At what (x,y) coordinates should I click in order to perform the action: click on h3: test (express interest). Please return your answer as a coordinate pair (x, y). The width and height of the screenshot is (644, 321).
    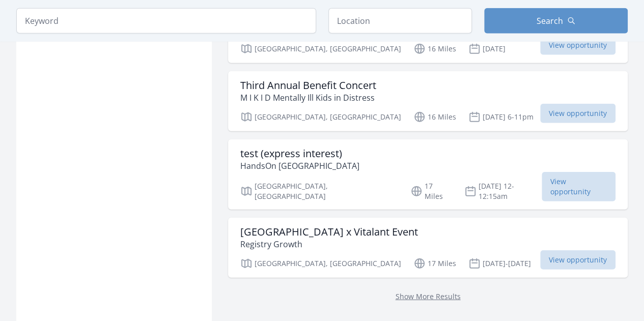
    Looking at the image, I should click on (300, 154).